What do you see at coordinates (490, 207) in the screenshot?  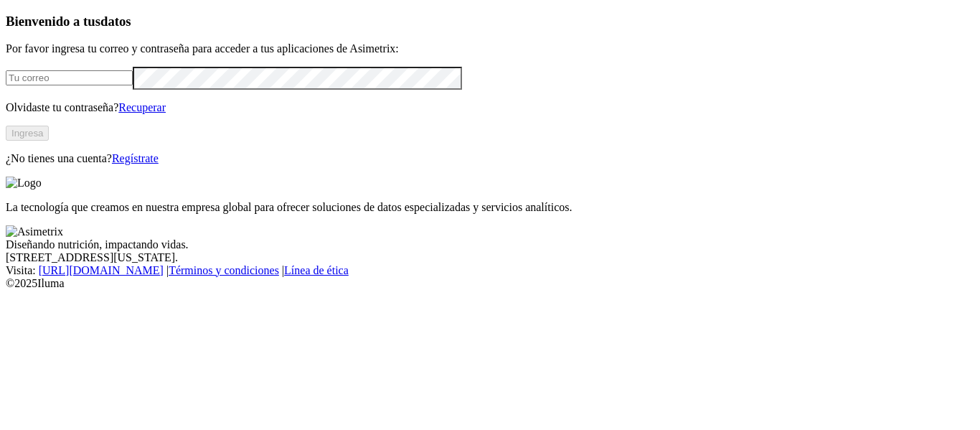 I see `p: La tecnología que creamos en nuestra empresa global para ofrecer soluciones de datos especializad...` at bounding box center [490, 207].